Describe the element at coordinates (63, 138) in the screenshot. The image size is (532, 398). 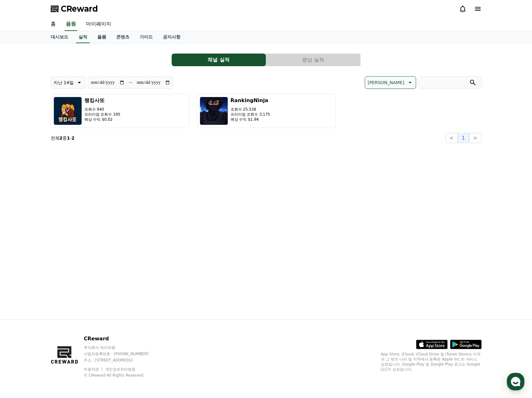
I see `p: 전체 중 -` at that location.